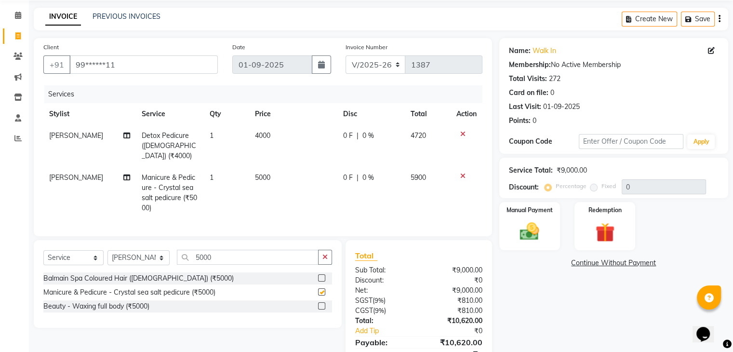 Image resolution: width=733 pixels, height=352 pixels. What do you see at coordinates (364, 311) in the screenshot?
I see `span: CGST` at bounding box center [364, 311].